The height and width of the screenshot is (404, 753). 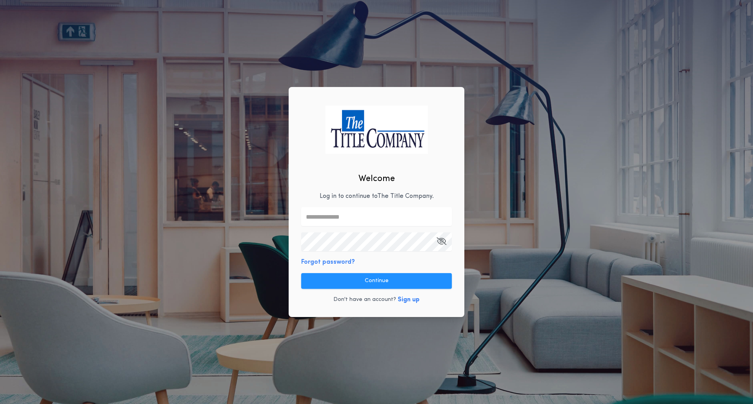 What do you see at coordinates (365, 300) in the screenshot?
I see `p: Don't have an account?` at bounding box center [365, 300].